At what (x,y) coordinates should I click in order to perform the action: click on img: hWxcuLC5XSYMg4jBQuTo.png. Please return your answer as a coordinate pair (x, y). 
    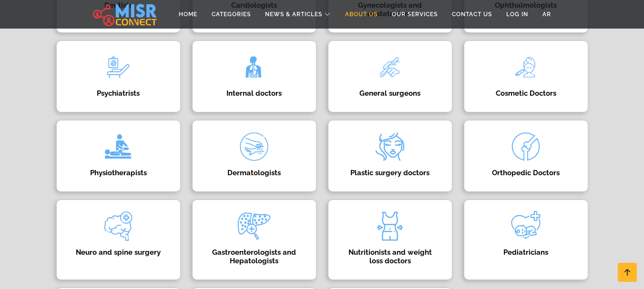
    Looking at the image, I should click on (254, 147).